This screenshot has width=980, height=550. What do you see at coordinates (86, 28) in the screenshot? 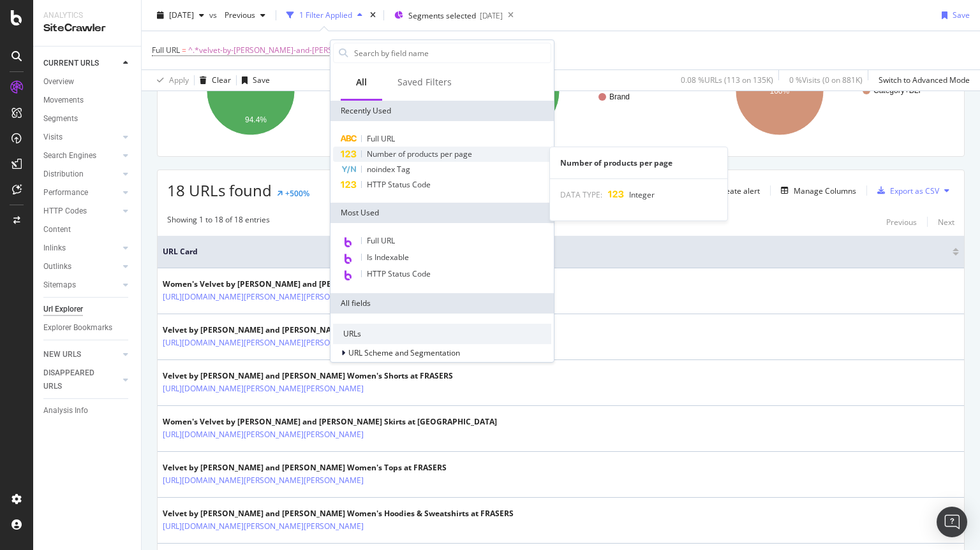
I see `div: SiteCrawler` at bounding box center [86, 28].